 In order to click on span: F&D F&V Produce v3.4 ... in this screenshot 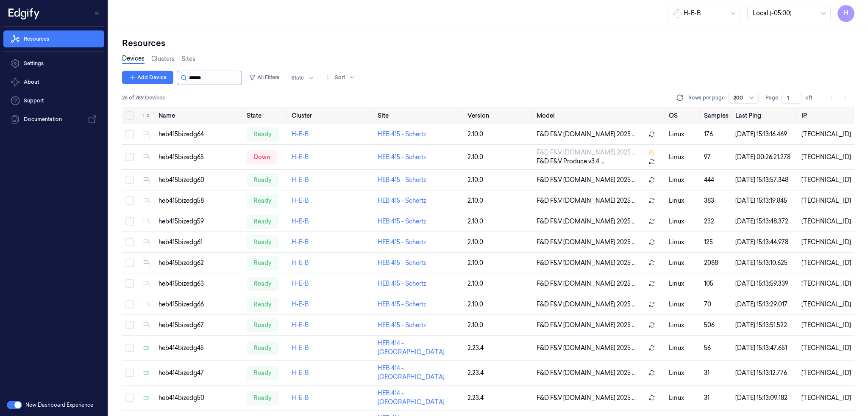, I will do `click(570, 161)`.